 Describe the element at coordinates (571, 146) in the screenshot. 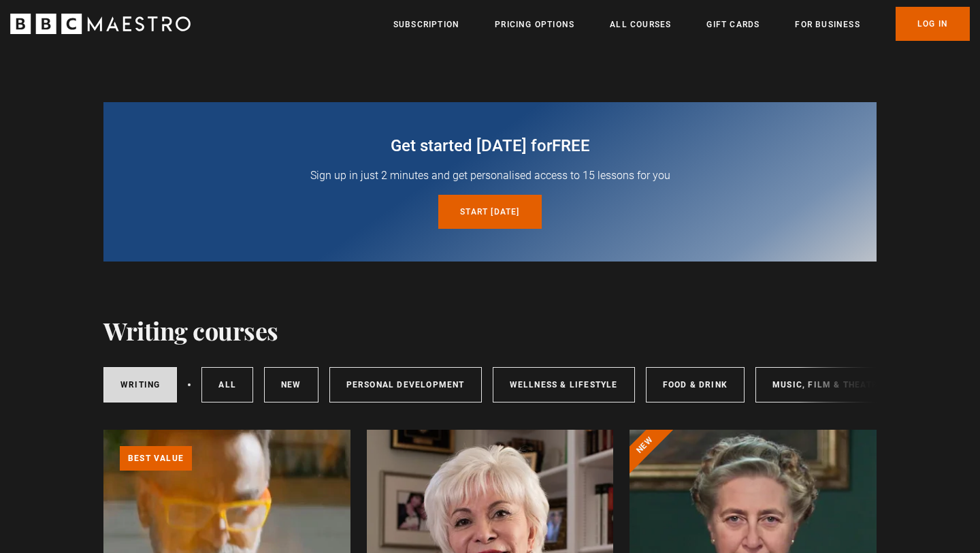

I see `span: free` at that location.